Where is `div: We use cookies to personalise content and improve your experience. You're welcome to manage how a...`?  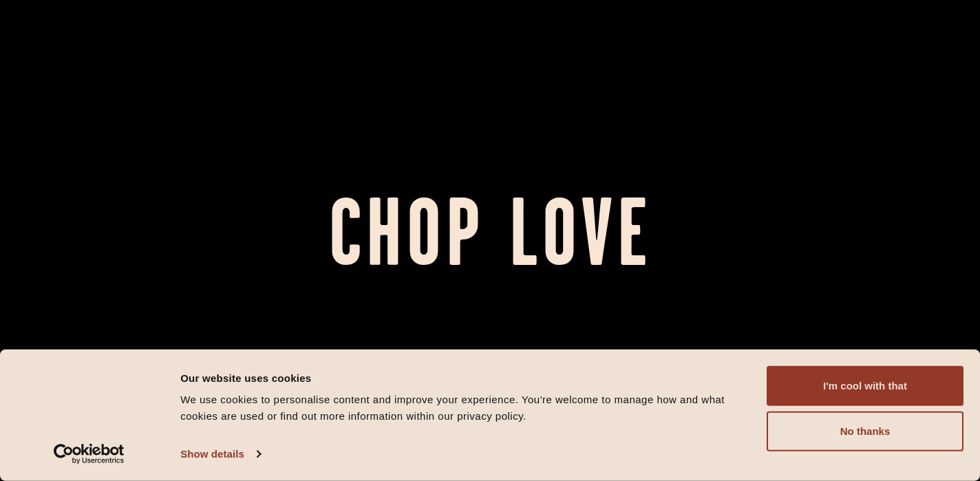
div: We use cookies to personalise content and improve your experience. You're welcome to manage how a... is located at coordinates (466, 408).